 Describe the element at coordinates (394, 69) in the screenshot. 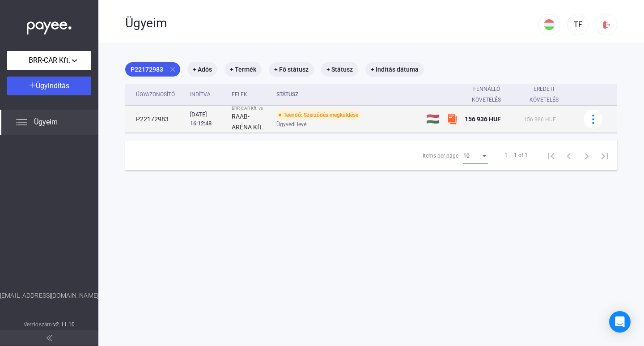

I see `mat-chip: + Indítás dátuma` at that location.